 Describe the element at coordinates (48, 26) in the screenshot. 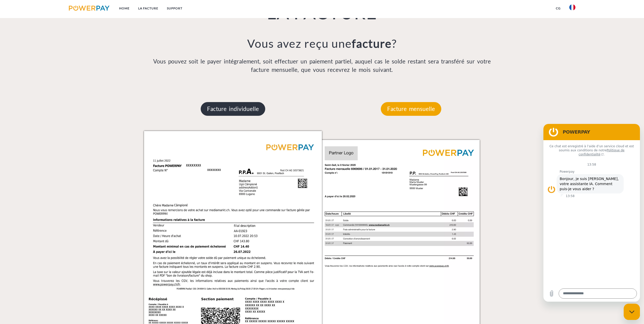

I see `p: Ce chat est enregistré à l’aide d’un service cloud et est soumis aux conditions de notre .` at that location.